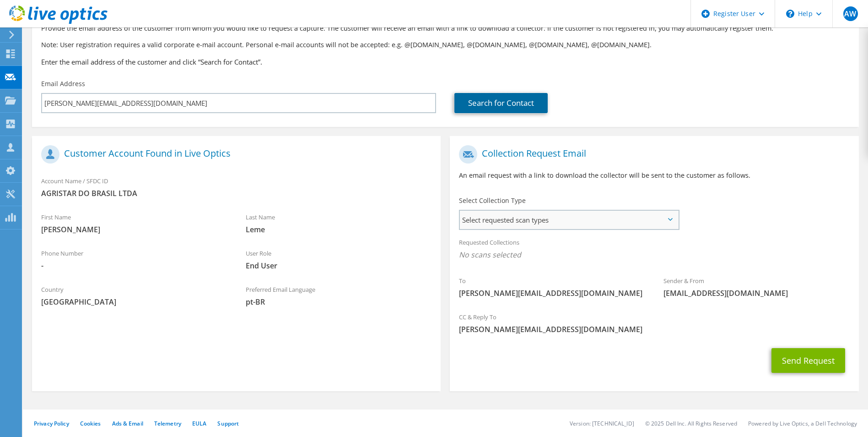  What do you see at coordinates (809, 361) in the screenshot?
I see `button: Send Request` at bounding box center [809, 361].